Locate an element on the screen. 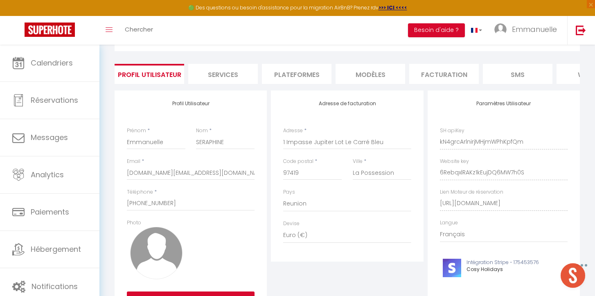  label: Lien Moteur de réservation is located at coordinates (471, 192).